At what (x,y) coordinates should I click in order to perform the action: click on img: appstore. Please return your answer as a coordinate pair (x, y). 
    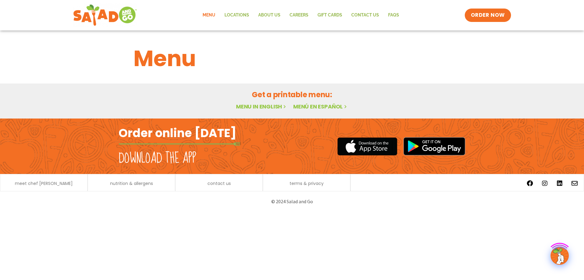
    Looking at the image, I should click on (367, 146).